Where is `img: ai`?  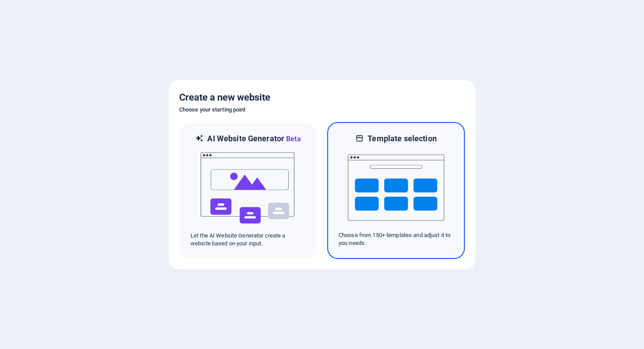
img: ai is located at coordinates (248, 188).